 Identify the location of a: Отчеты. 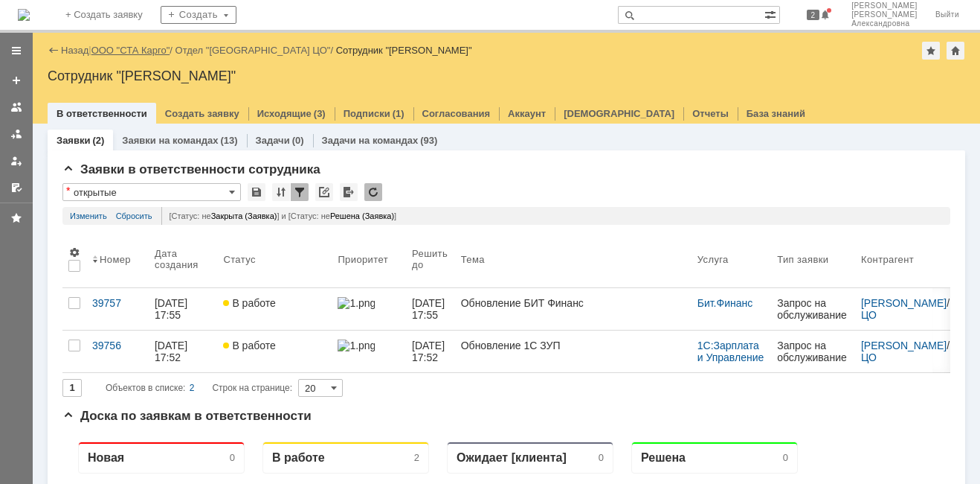
(710, 113).